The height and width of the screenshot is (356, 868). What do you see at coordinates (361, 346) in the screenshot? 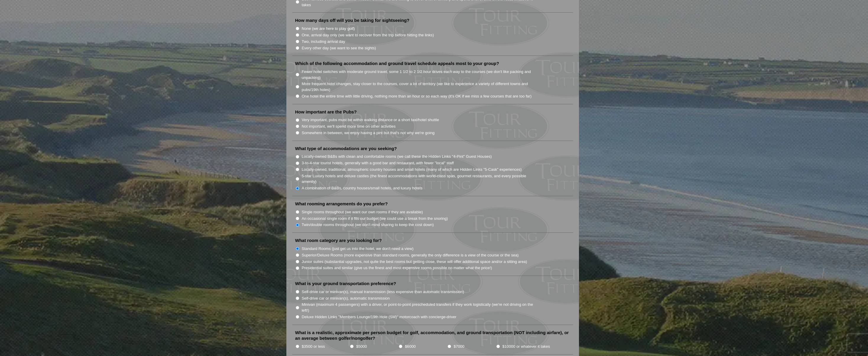
I see `label: $5000` at bounding box center [361, 346].